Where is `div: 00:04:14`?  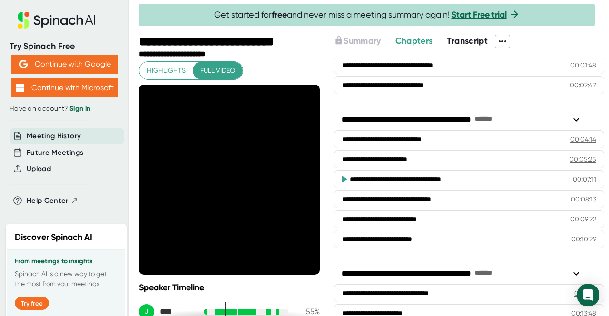
div: 00:04:14 is located at coordinates (583, 139).